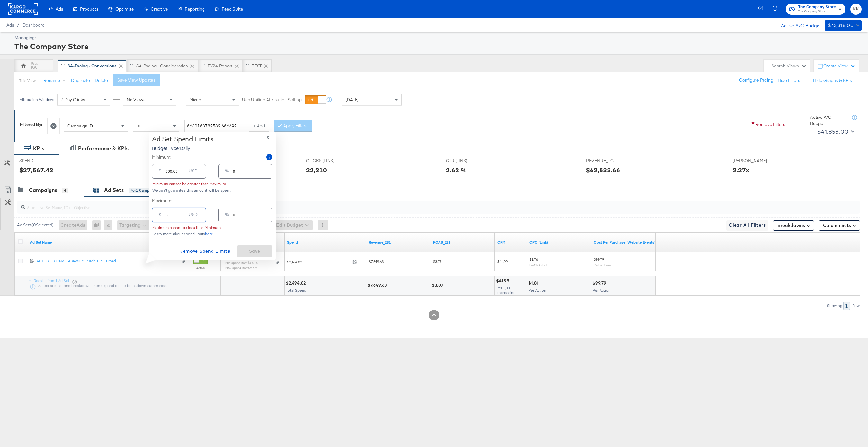 This screenshot has height=447, width=868. I want to click on sub: Max. spend limit : not set, so click(241, 268).